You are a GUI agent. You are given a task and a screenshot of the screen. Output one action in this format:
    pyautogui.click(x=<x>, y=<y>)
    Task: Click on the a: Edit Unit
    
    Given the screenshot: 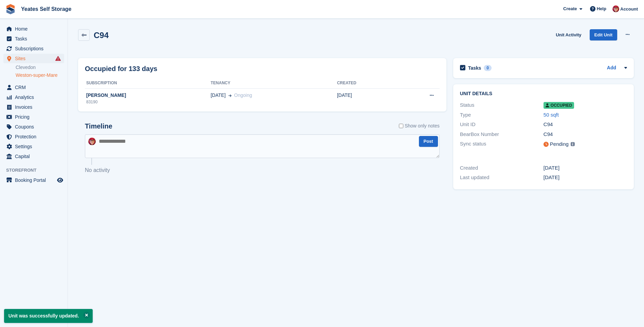 What is the action you would take?
    pyautogui.click(x=603, y=35)
    